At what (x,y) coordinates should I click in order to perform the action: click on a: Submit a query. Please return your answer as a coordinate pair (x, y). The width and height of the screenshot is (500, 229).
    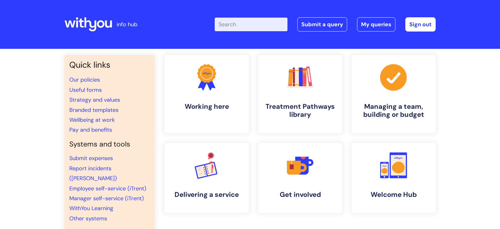
    Looking at the image, I should click on (322, 24).